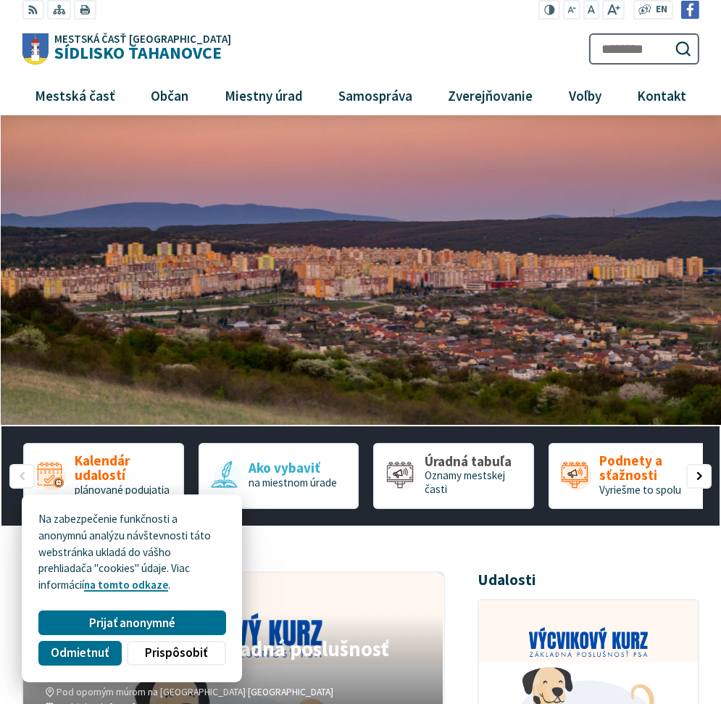 Image resolution: width=721 pixels, height=704 pixels. What do you see at coordinates (176, 653) in the screenshot?
I see `span: Prispôsobiť` at bounding box center [176, 653].